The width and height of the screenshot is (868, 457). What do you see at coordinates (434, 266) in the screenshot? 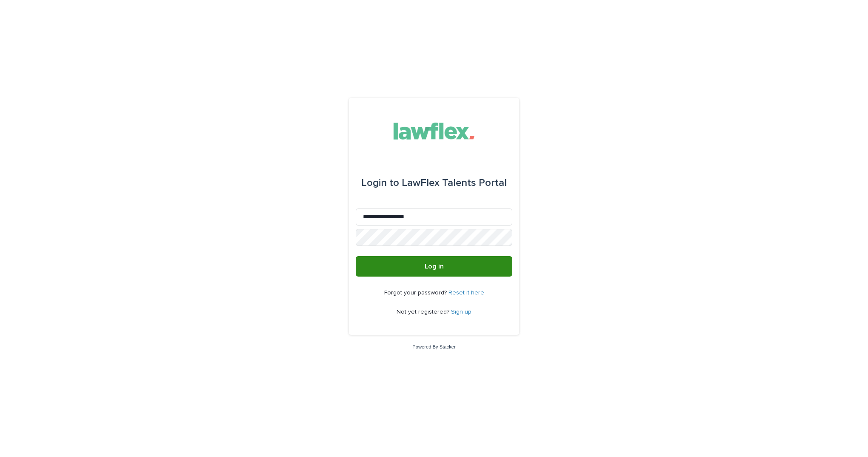
I see `span: Log in` at bounding box center [434, 266].